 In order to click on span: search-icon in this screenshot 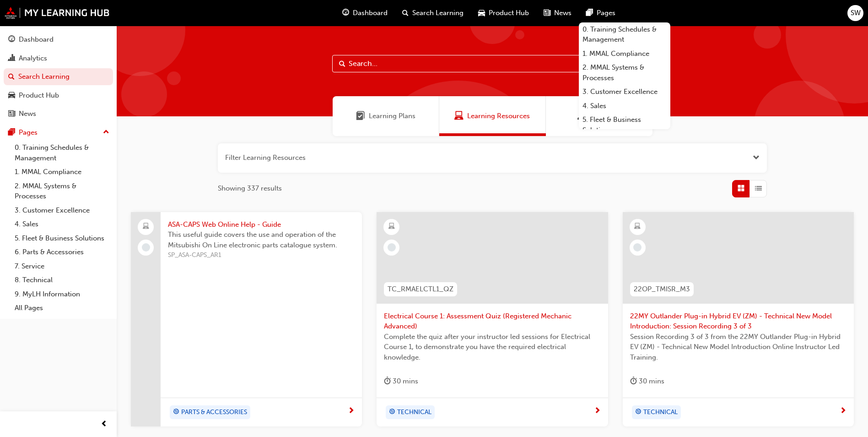, I will do `click(405, 13)`.